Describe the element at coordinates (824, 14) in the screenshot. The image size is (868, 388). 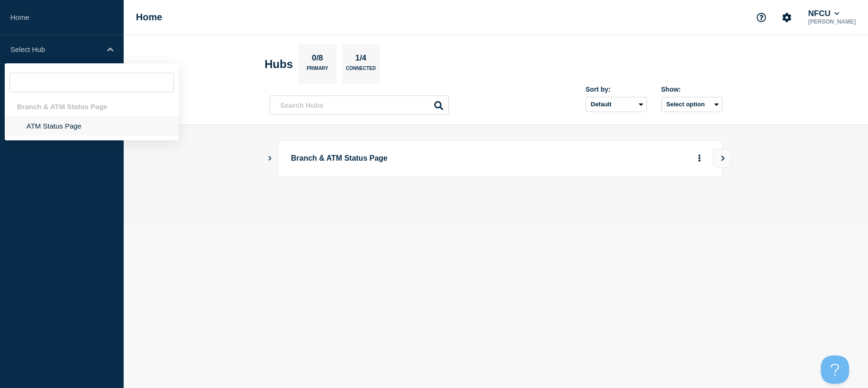
I see `button: NFCU` at that location.